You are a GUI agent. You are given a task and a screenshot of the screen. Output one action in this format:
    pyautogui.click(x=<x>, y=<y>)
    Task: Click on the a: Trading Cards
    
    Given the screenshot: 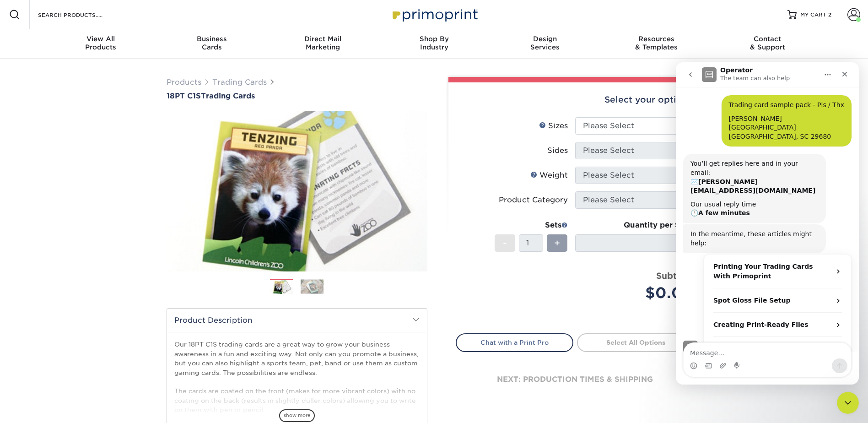 What is the action you would take?
    pyautogui.click(x=240, y=82)
    